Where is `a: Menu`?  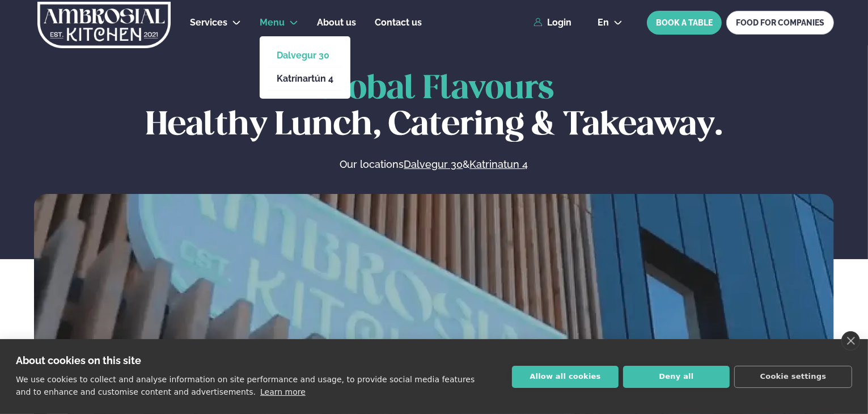 a: Menu is located at coordinates (272, 23).